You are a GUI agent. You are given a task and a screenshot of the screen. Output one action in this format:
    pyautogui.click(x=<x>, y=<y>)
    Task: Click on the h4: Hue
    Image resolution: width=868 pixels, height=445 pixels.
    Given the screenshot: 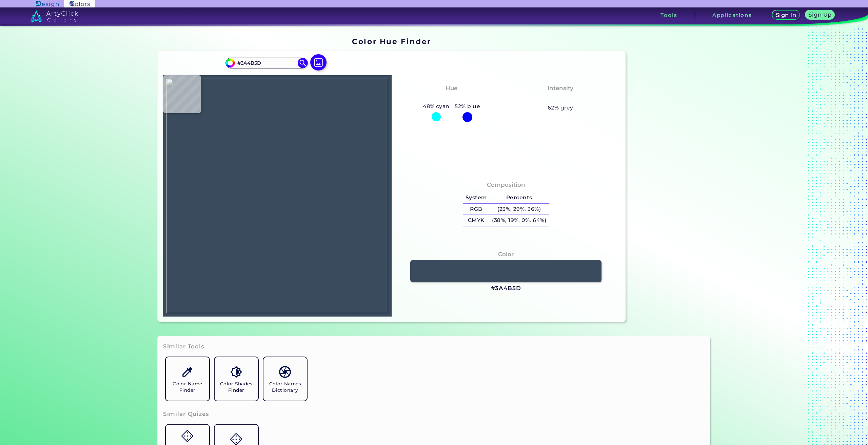 What is the action you would take?
    pyautogui.click(x=452, y=88)
    